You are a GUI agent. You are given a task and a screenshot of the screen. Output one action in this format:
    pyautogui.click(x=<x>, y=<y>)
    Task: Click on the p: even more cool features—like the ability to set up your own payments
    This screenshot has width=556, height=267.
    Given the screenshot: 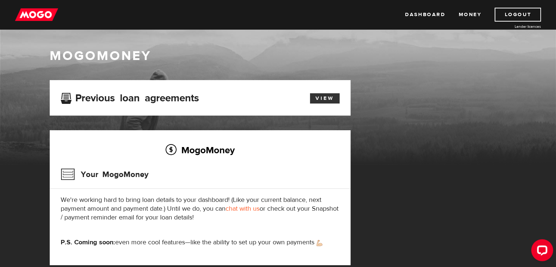 What is the action you would take?
    pyautogui.click(x=200, y=242)
    